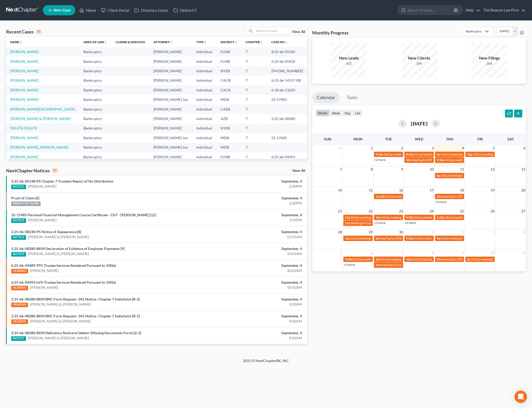 This screenshot has height=408, width=532. What do you see at coordinates (524, 148) in the screenshot?
I see `span: 6` at bounding box center [524, 148].